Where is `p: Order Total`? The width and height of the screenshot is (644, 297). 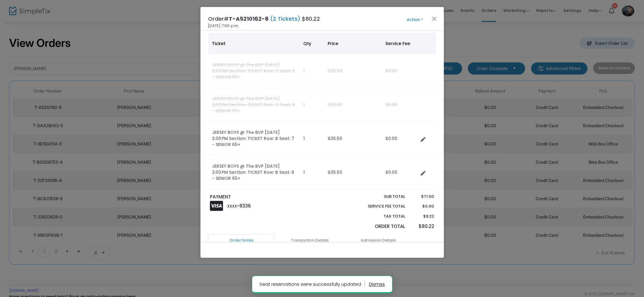 p: Order Total is located at coordinates (380, 226).